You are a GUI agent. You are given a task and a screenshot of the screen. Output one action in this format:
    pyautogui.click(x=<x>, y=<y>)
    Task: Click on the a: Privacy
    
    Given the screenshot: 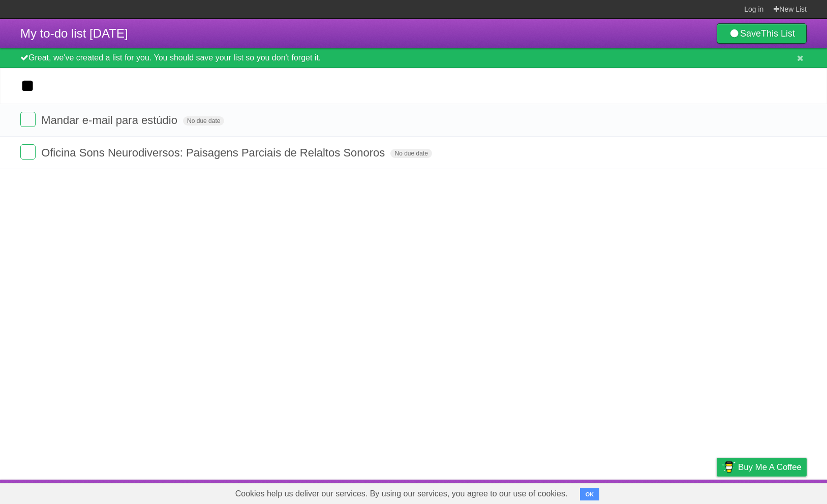 What is the action you would take?
    pyautogui.click(x=717, y=492)
    